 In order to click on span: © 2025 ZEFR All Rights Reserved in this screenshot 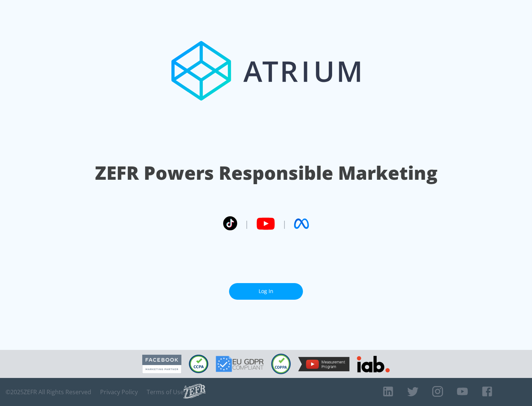, I will do `click(49, 393)`.